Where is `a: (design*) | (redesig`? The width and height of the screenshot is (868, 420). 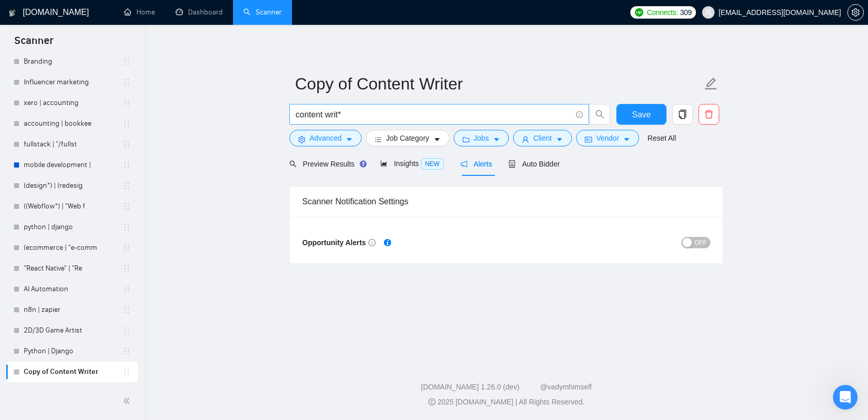
a: (design*) | (redesig is located at coordinates (73, 186).